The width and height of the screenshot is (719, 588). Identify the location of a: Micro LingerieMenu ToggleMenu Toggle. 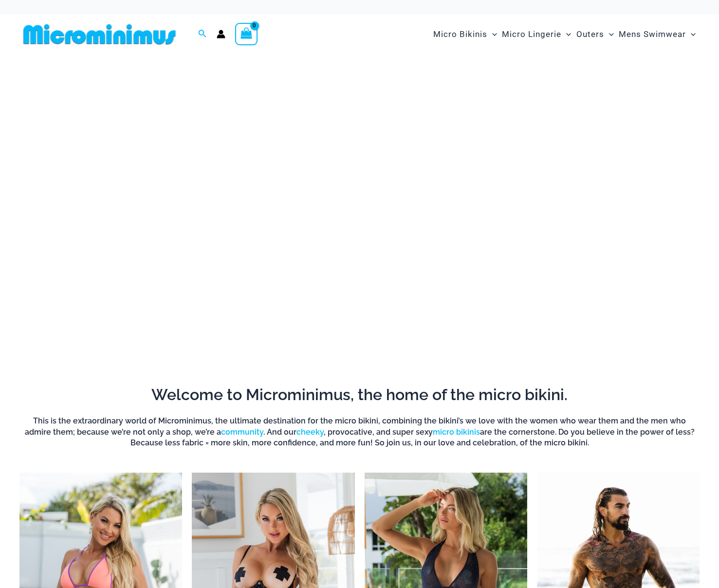
(537, 34).